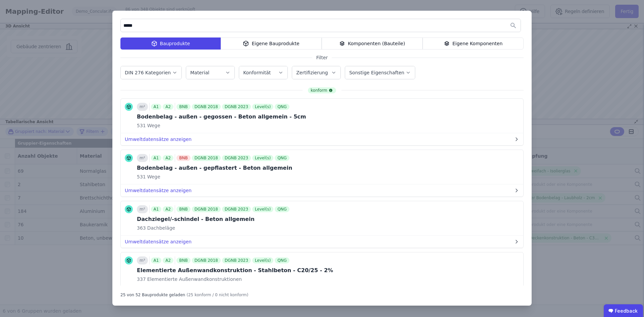 Image resolution: width=644 pixels, height=317 pixels. What do you see at coordinates (313, 73) in the screenshot?
I see `label: Zertifizierung` at bounding box center [313, 73].